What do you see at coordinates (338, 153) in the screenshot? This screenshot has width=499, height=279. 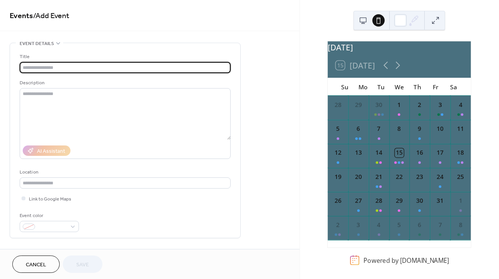 I see `div: 12` at bounding box center [338, 153].